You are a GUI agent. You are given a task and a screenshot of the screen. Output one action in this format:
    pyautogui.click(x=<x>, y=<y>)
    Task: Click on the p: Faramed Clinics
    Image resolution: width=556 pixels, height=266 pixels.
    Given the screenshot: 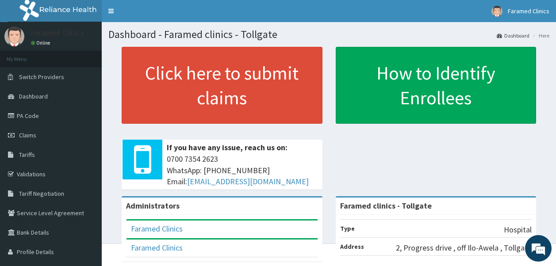 What is the action you would take?
    pyautogui.click(x=57, y=33)
    